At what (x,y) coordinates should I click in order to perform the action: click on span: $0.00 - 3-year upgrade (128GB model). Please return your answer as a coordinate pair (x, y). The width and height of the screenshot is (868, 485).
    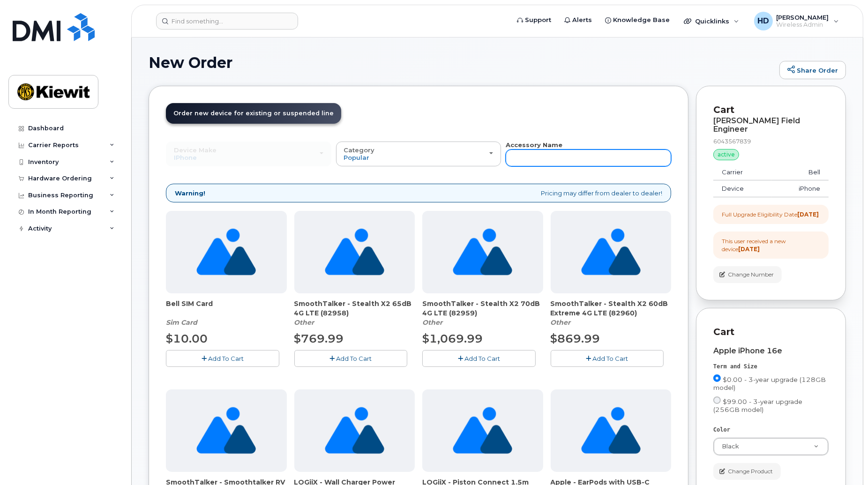
    Looking at the image, I should click on (769, 383).